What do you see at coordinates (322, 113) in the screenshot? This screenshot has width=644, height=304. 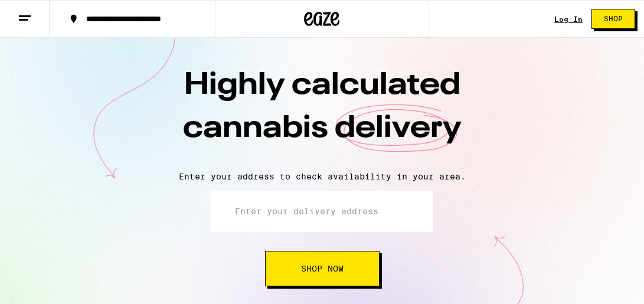 I see `h1: Highly calculated cannabis delivery` at bounding box center [322, 113].